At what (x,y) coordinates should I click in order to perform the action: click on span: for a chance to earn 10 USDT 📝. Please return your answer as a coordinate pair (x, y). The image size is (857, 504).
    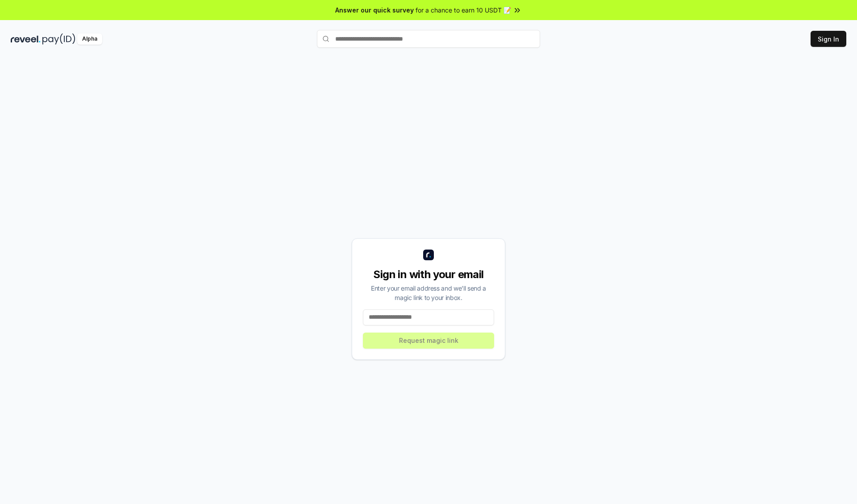
    Looking at the image, I should click on (463, 10).